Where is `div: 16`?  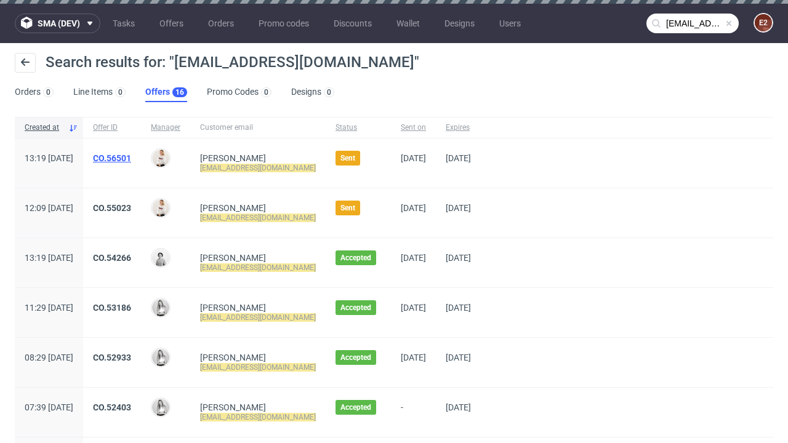
div: 16 is located at coordinates (180, 92).